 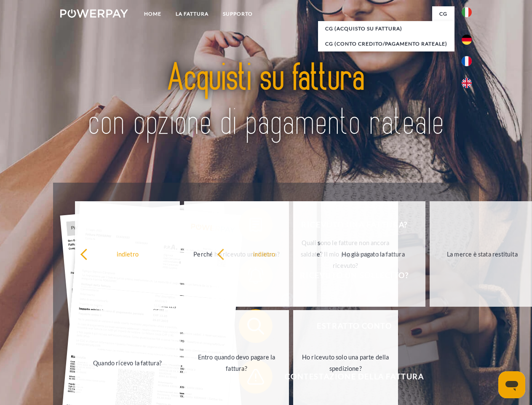 What do you see at coordinates (373, 253) in the screenshot?
I see `div: Ho già pagato la fattura` at bounding box center [373, 253].